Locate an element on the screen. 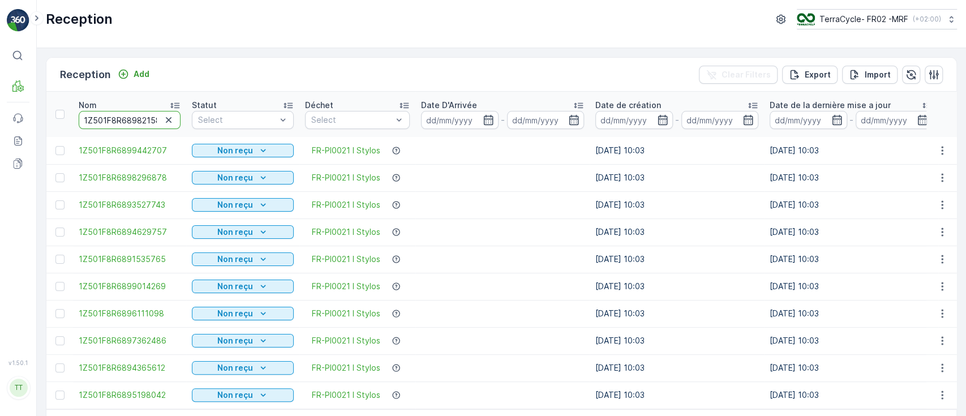 The height and width of the screenshot is (416, 966). p: Déchet is located at coordinates (319, 105).